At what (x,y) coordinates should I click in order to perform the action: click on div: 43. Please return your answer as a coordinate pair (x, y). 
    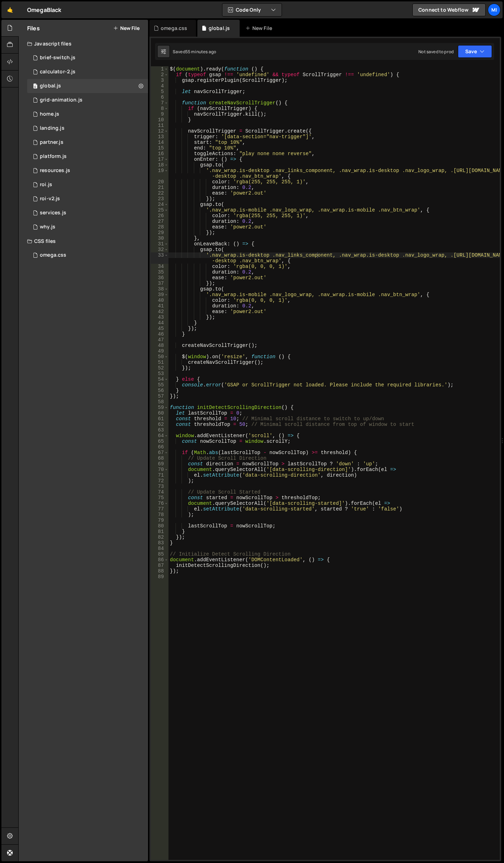
    Looking at the image, I should click on (160, 317).